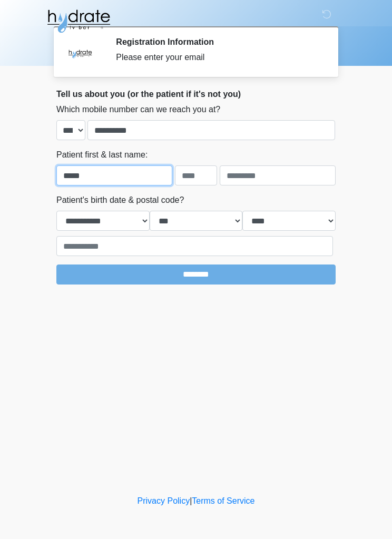  Describe the element at coordinates (102, 155) in the screenshot. I see `label: Patient first & last name:` at that location.